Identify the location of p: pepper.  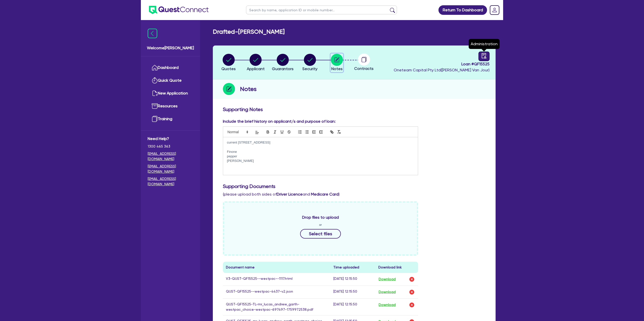
(321, 156).